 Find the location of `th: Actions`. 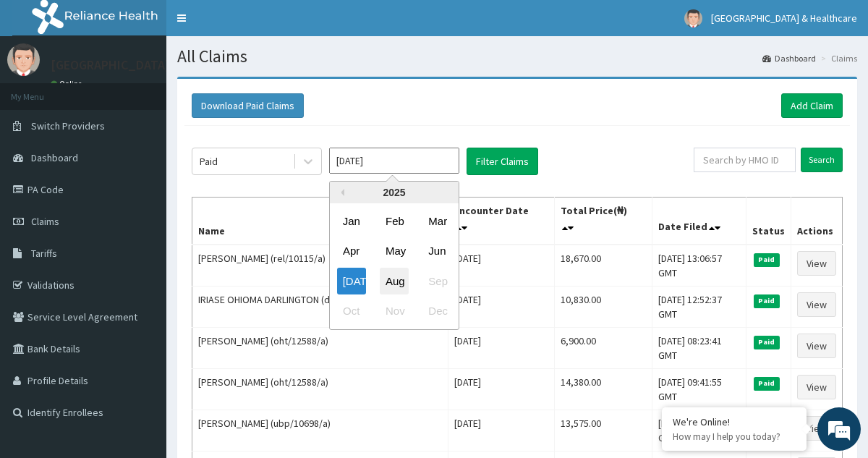

th: Actions is located at coordinates (816, 221).